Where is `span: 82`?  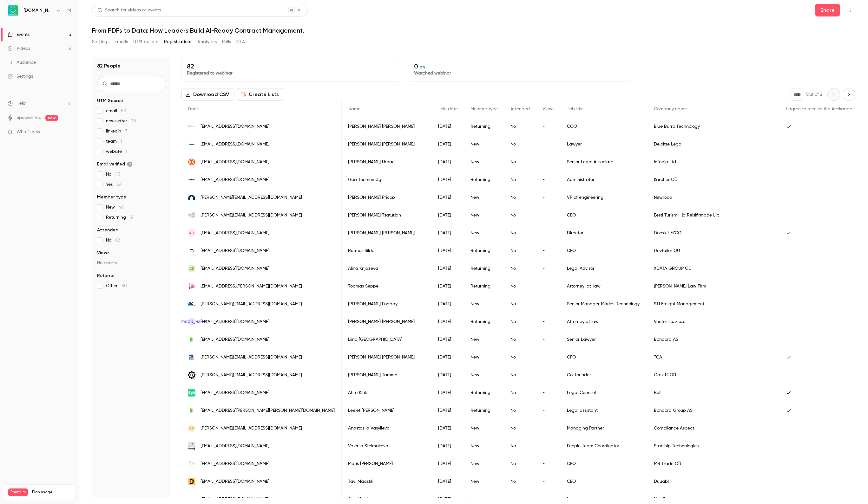
span: 82 is located at coordinates (117, 240).